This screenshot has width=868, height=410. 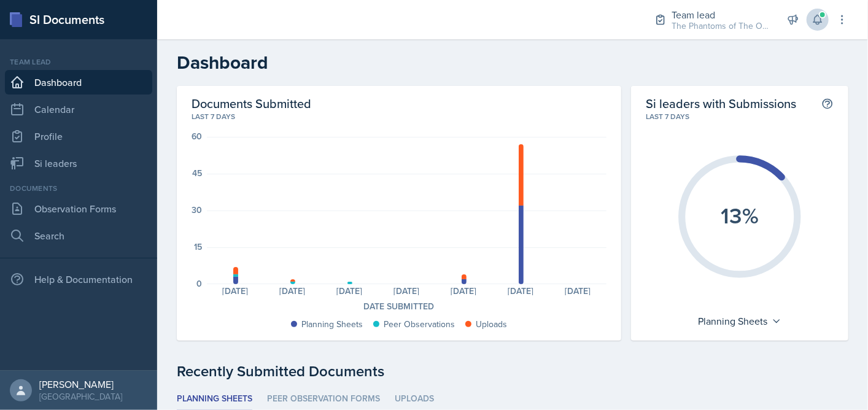 What do you see at coordinates (196, 136) in the screenshot?
I see `div: 60` at bounding box center [196, 136].